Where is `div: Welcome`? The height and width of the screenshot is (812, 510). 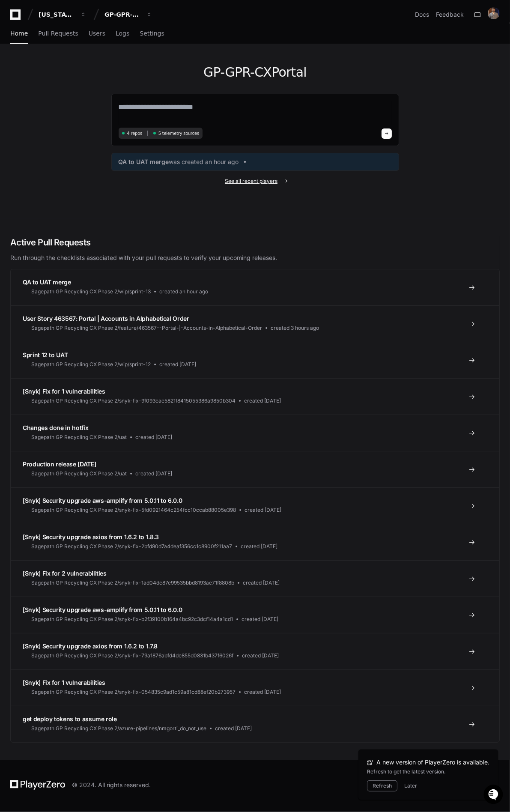
div: Welcome is located at coordinates (82, 41).